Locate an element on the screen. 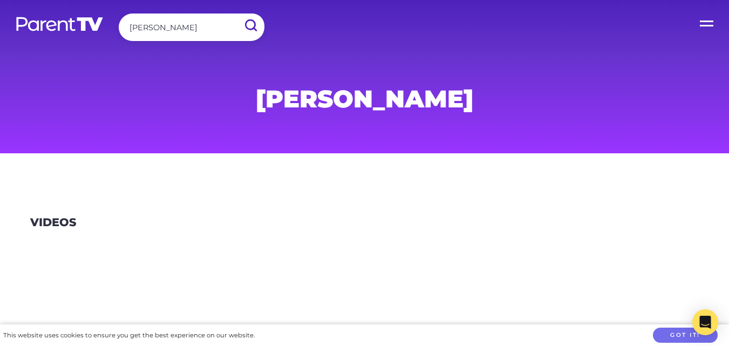 Image resolution: width=729 pixels, height=346 pixels. div: This website uses cookies to ensure you get the best experience on our website. is located at coordinates (129, 335).